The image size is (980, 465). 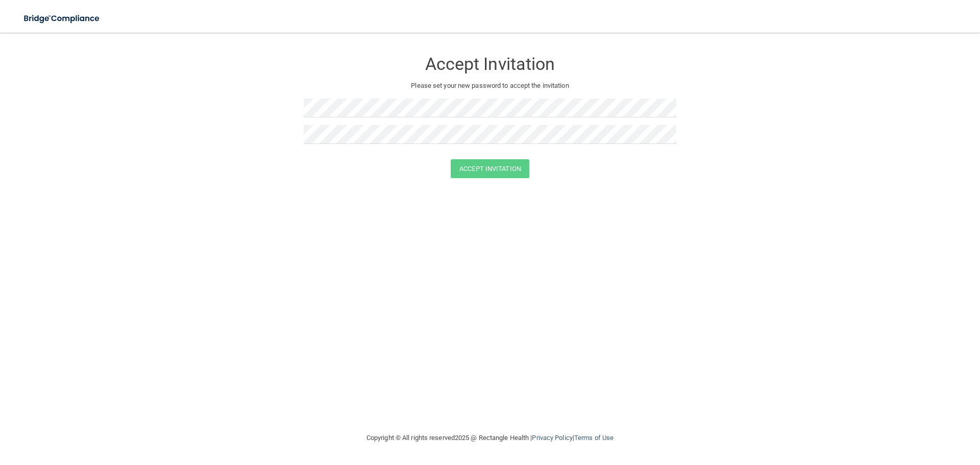 What do you see at coordinates (490, 64) in the screenshot?
I see `h3: Accept Invitation` at bounding box center [490, 64].